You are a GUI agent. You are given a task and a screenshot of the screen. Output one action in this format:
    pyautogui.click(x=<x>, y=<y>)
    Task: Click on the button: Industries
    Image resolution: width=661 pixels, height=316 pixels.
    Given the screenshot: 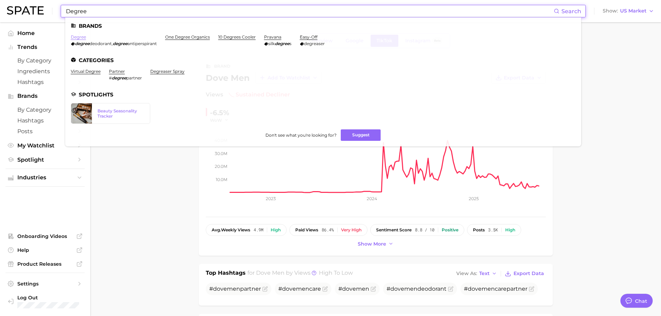 What is the action you would take?
    pyautogui.click(x=45, y=178)
    